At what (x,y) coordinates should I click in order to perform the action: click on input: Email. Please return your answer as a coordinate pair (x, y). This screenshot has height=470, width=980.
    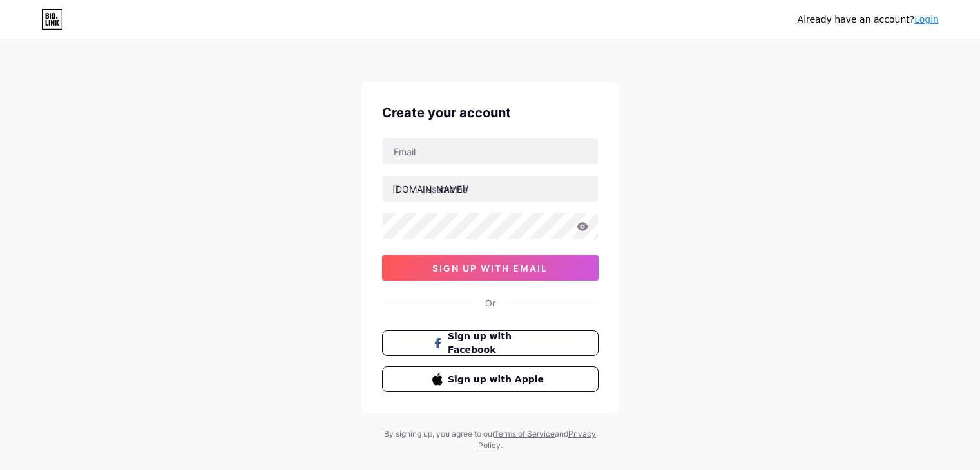
    Looking at the image, I should click on (490, 151).